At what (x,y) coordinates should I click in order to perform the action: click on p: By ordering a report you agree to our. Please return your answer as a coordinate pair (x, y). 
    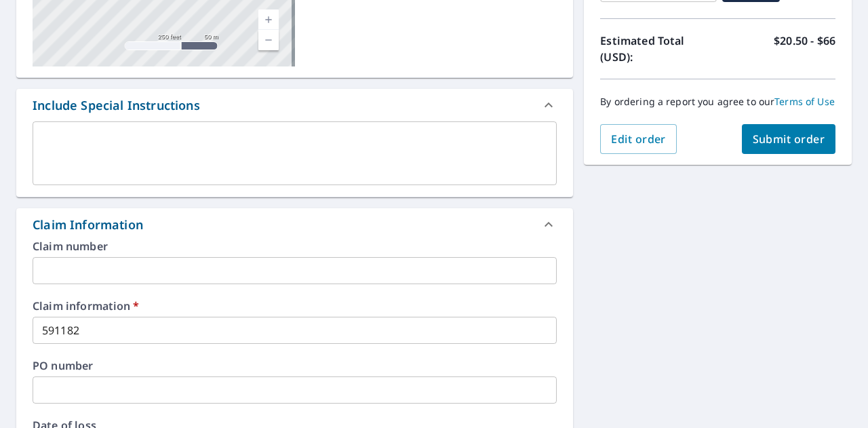
    Looking at the image, I should click on (718, 102).